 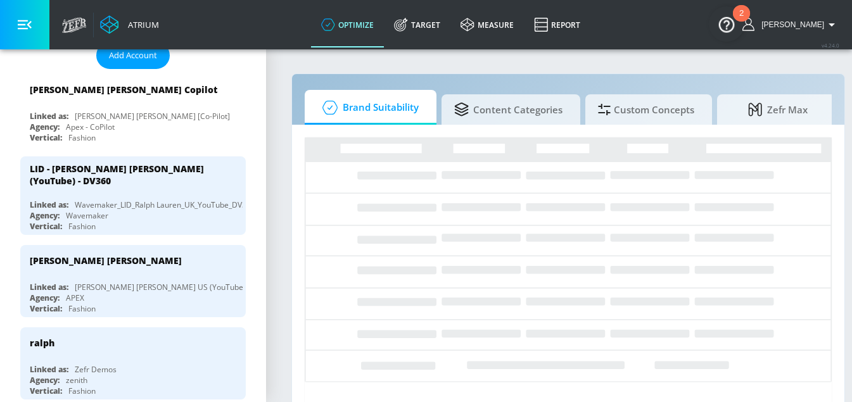 What do you see at coordinates (508, 110) in the screenshot?
I see `span: Content Categories` at bounding box center [508, 110].